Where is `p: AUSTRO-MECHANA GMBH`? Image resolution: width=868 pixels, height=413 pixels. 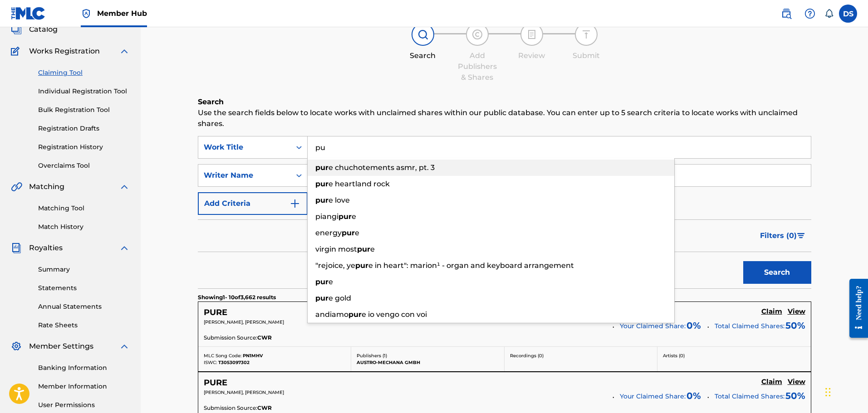 p: AUSTRO-MECHANA GMBH is located at coordinates (428, 362).